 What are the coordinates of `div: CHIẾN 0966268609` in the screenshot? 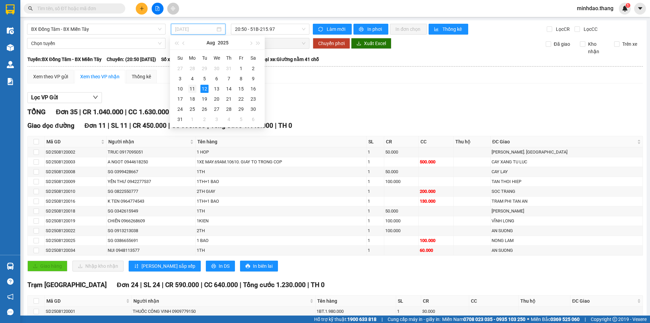 It's located at (151, 221).